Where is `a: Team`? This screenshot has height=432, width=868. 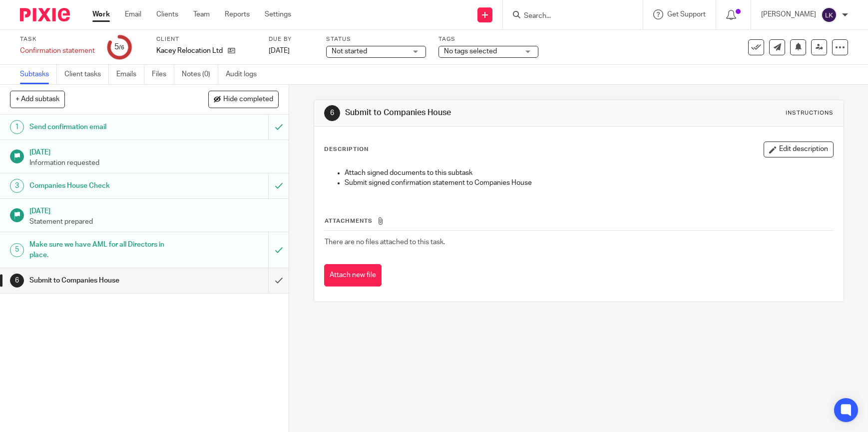
a: Team is located at coordinates (201, 15).